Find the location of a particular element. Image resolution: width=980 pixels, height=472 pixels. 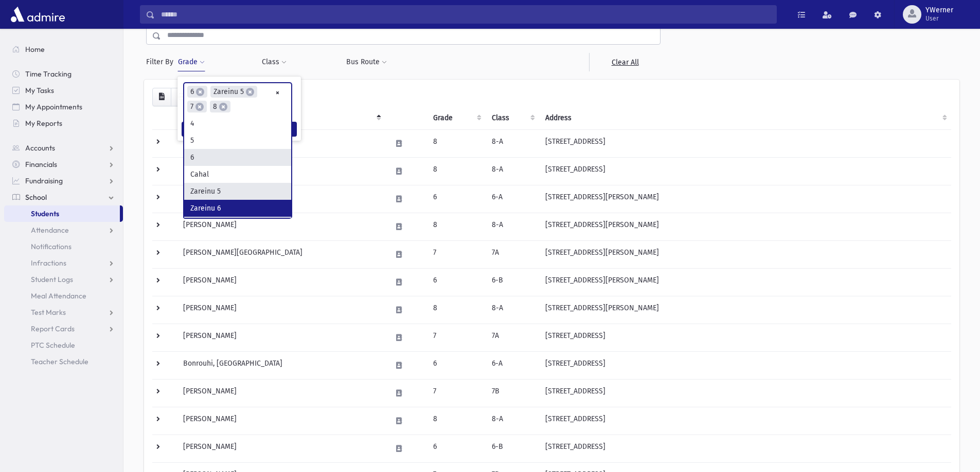

th: Grade: activate to sort column ascending is located at coordinates (456, 118).